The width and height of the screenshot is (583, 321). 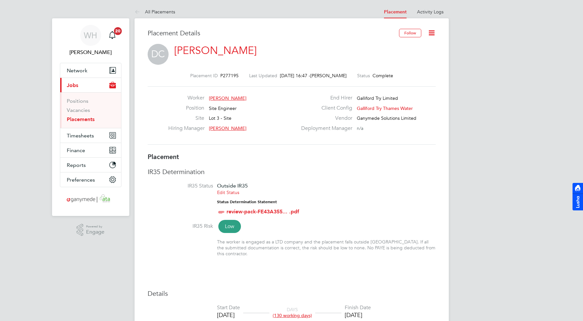 I want to click on label: End Hirer, so click(x=325, y=98).